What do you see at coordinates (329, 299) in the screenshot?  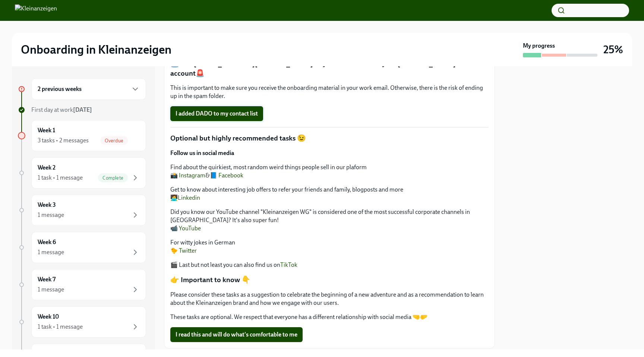 I see `p: Please consider these tasks as a suggestion to celebrate the beginning of a new adventure and as ...` at bounding box center [329, 299].